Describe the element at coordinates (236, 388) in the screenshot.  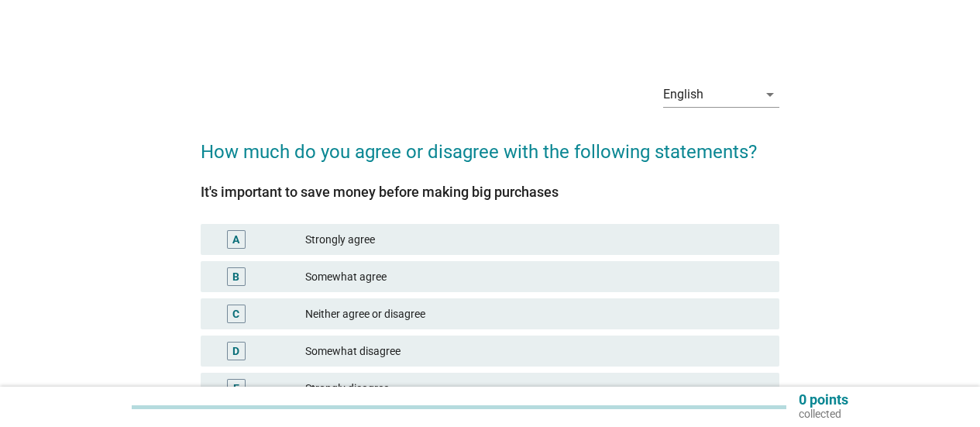
I see `div: E` at that location.